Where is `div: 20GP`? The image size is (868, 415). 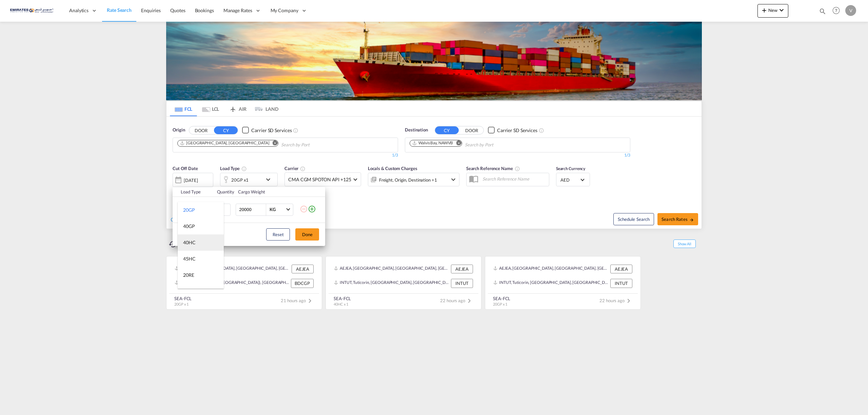
div: 20GP is located at coordinates (189, 210).